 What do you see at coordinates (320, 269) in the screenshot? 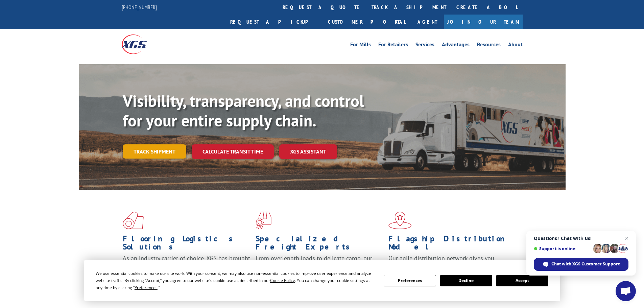
I see `p: From overlength loads to delicate cargo, our experienced staff knows the best way to move your fr...` at bounding box center [320, 269].